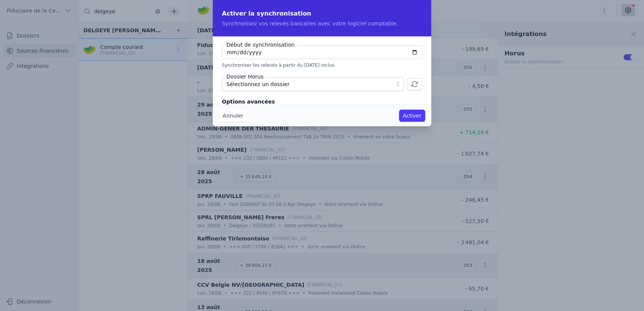  Describe the element at coordinates (261, 45) in the screenshot. I see `label: Début de synchronisation` at that location.